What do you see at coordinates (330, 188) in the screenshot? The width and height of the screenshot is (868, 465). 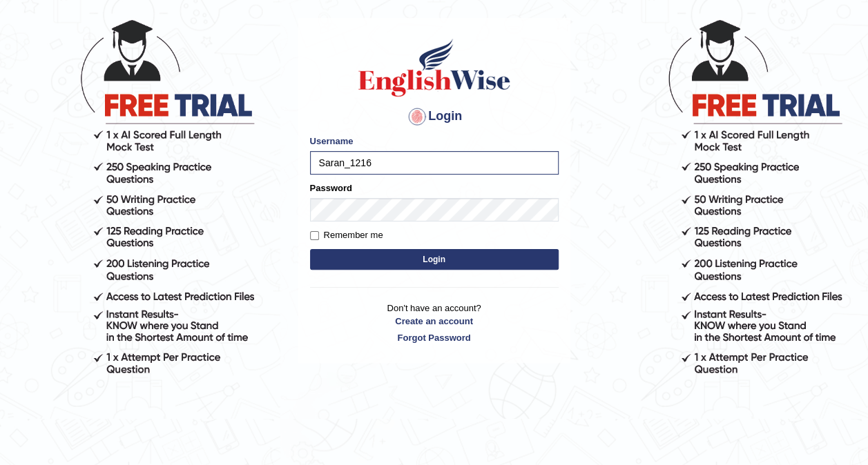 I see `label: Password` at bounding box center [330, 188].